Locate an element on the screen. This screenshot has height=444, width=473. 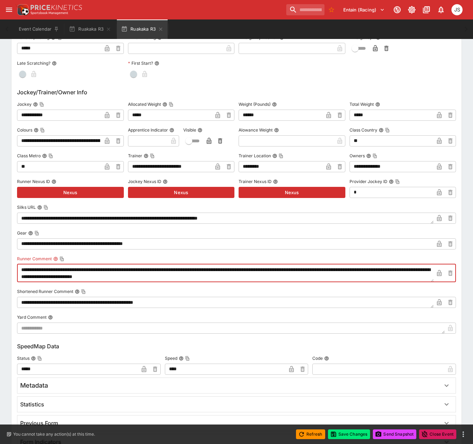
p: Gear is located at coordinates (22, 233).